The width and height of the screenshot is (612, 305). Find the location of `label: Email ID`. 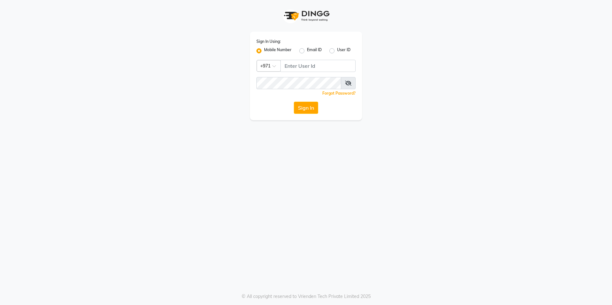

label: Email ID is located at coordinates (314, 51).